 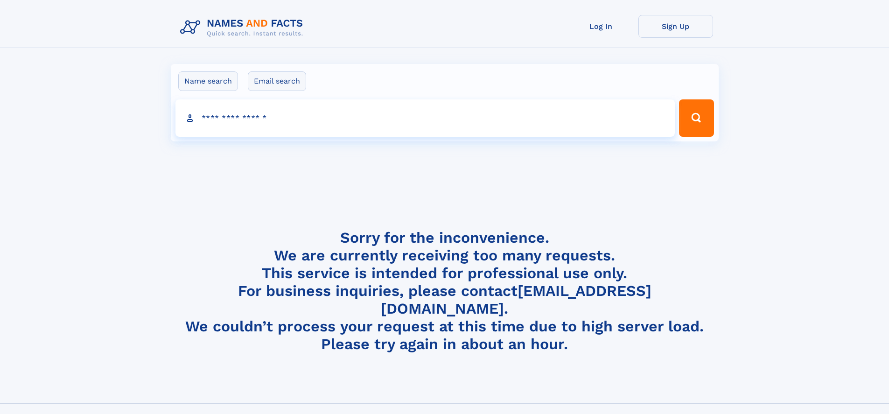 What do you see at coordinates (244, 28) in the screenshot?
I see `img: Logo Names and Facts` at bounding box center [244, 28].